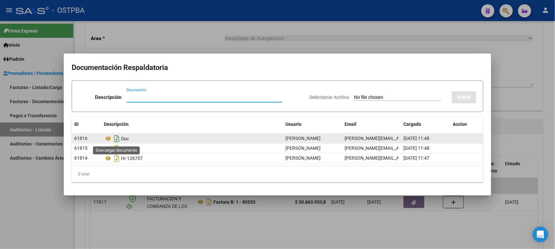  Describe the element at coordinates (460, 124) in the screenshot. I see `span: Accion` at that location.